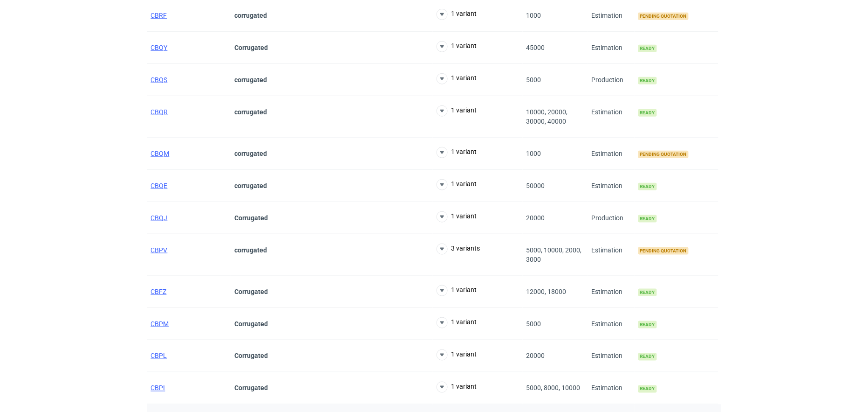 Image resolution: width=868 pixels, height=412 pixels. What do you see at coordinates (554, 255) in the screenshot?
I see `span: 5000, 10000, 2000, 3000` at bounding box center [554, 255].